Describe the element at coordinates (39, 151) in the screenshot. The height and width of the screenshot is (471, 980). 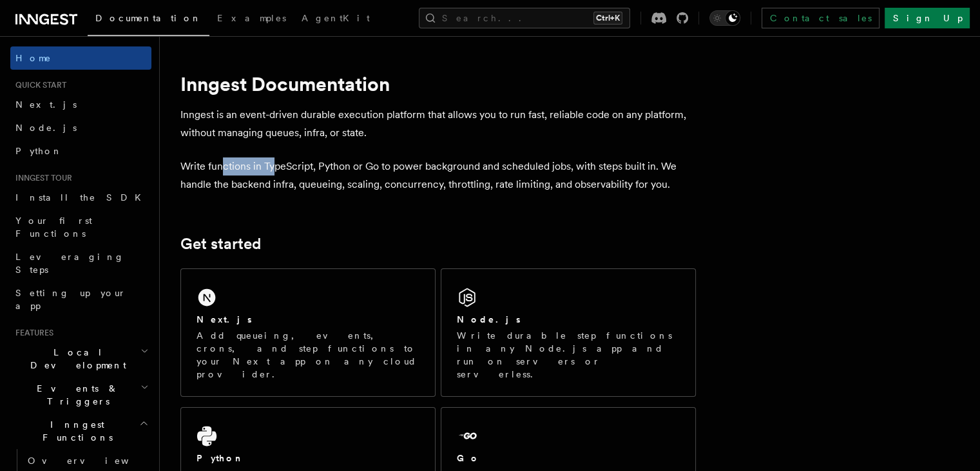
I see `span: Python` at that location.